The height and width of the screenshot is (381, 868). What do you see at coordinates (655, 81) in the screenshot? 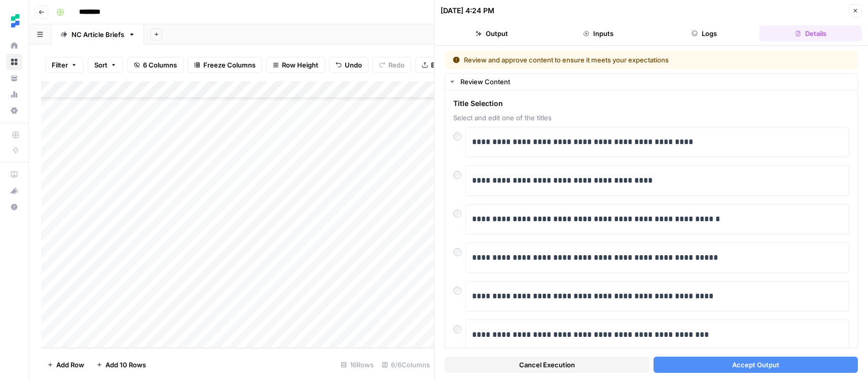
I see `div: Review Content` at bounding box center [655, 81].